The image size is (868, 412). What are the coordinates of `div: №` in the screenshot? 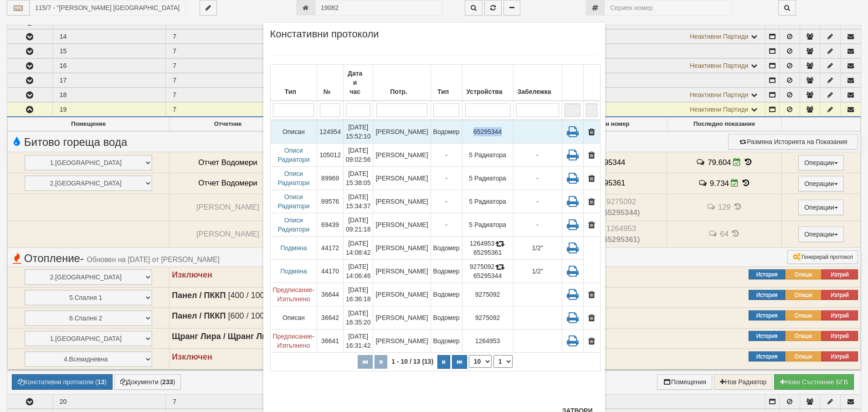 It's located at (330, 92).